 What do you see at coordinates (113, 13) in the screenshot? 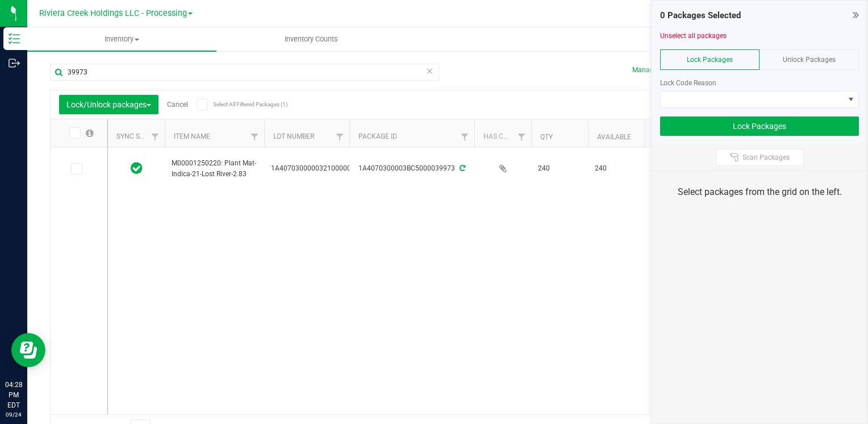
I see `span: Riviera Creek Holdings LLC - Processing` at bounding box center [113, 13].